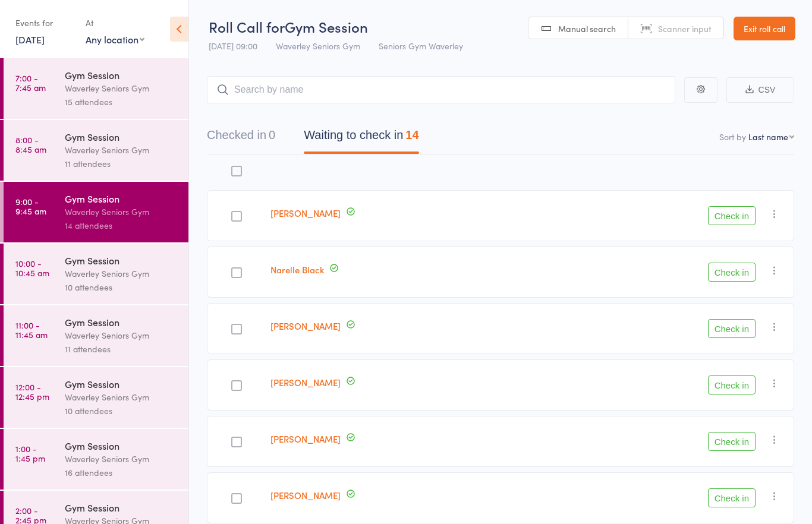 The image size is (812, 524). I want to click on div: 14 attendees, so click(122, 226).